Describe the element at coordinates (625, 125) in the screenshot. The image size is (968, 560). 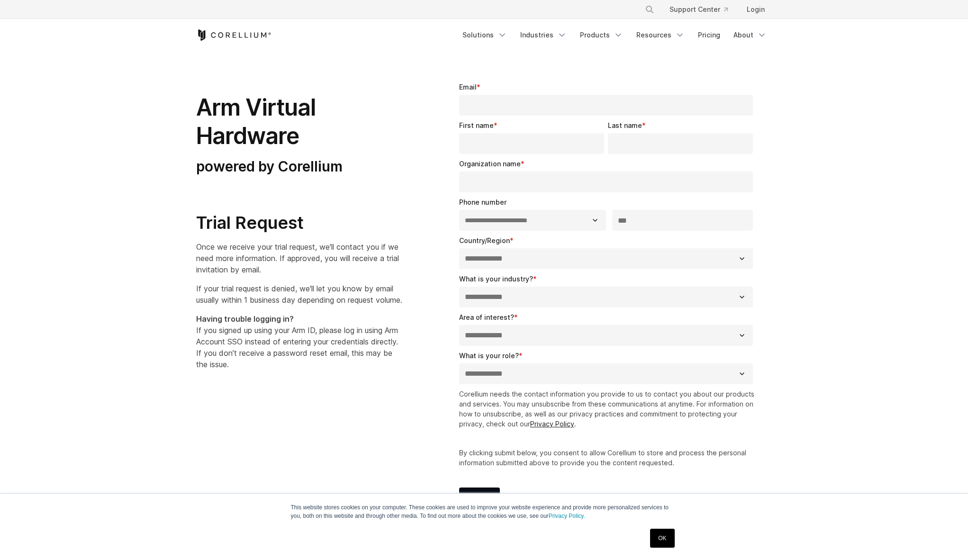
I see `span: Last name` at that location.